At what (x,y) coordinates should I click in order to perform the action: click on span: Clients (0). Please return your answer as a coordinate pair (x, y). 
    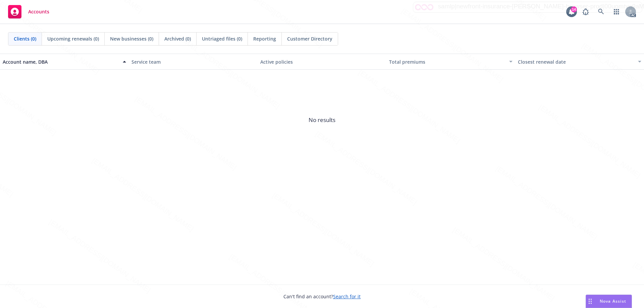
    Looking at the image, I should click on (25, 38).